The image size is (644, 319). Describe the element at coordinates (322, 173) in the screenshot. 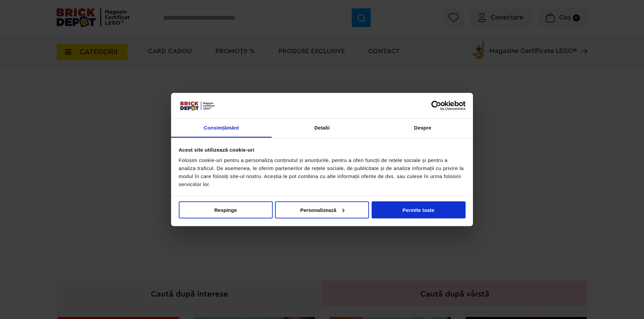

I see `div: Folosim cookie-uri pentru a personaliza conținutul și anunțurile, pentru a oferi funcții de rețel...` at that location.